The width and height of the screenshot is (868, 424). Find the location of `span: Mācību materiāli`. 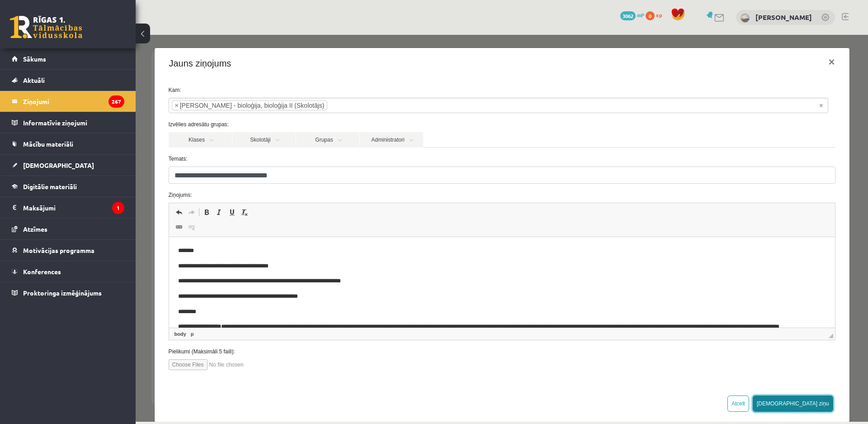

span: Mācību materiāli is located at coordinates (48, 144).